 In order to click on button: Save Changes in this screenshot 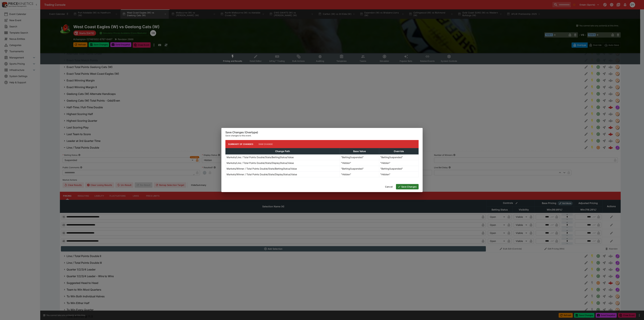, I will do `click(407, 186)`.